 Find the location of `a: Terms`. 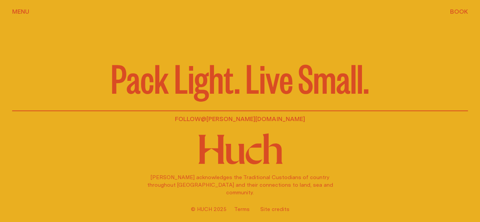

a: Terms is located at coordinates (242, 209).